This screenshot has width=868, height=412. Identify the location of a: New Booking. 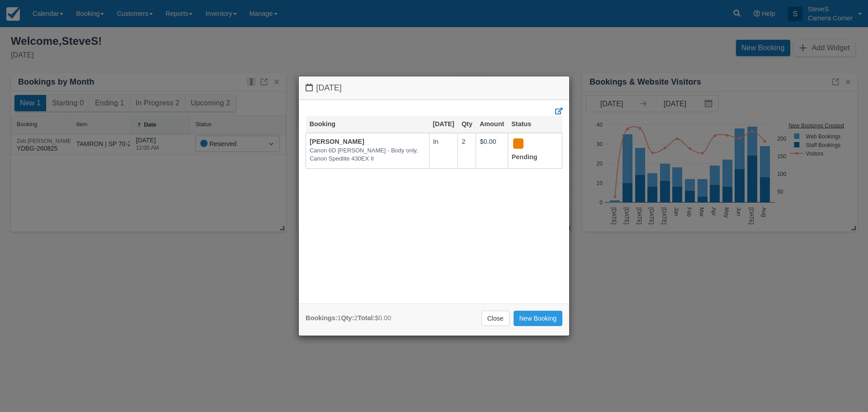
(538, 319).